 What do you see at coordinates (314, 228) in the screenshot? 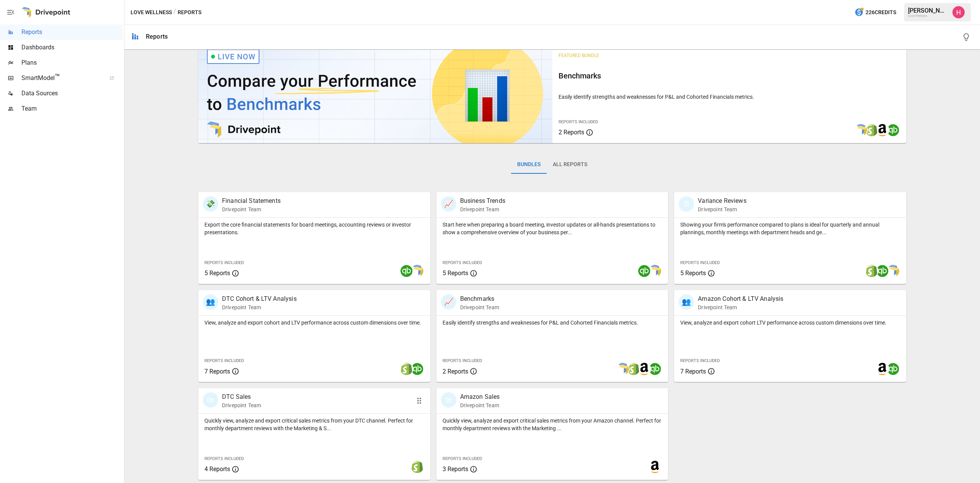
I see `p: Export the core financial statements for board meetings, accounting reviews or investor presentat...` at bounding box center [314, 228].